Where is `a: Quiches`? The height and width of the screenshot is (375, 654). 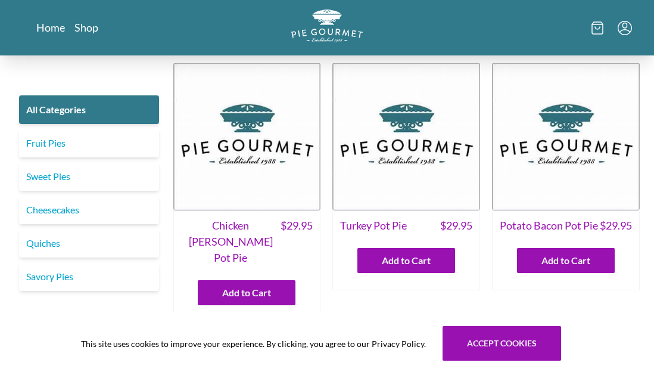 a: Quiches is located at coordinates (89, 243).